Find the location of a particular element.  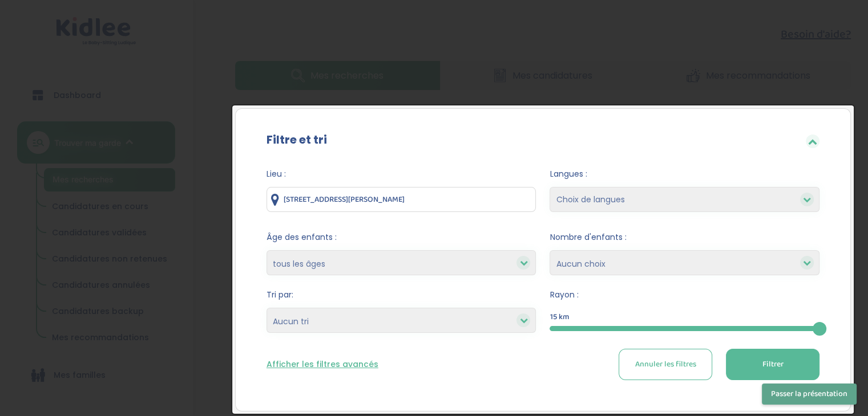

span: Rayon : is located at coordinates (684, 294).